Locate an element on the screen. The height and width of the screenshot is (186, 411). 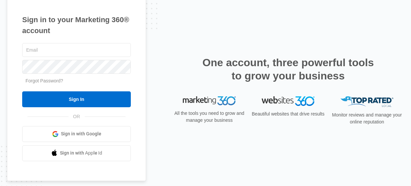
span: Sign in with Google is located at coordinates (81, 134).